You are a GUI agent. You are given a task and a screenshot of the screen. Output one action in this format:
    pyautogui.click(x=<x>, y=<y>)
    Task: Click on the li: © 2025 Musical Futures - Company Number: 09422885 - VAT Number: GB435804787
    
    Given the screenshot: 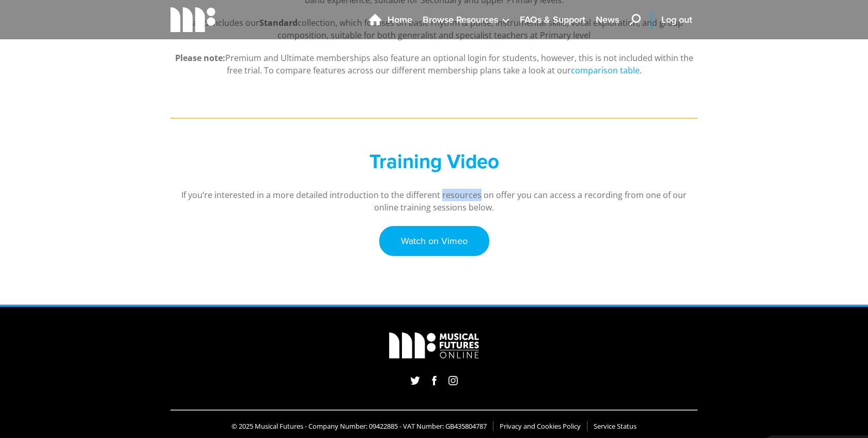 What is the action you would take?
    pyautogui.click(x=359, y=426)
    